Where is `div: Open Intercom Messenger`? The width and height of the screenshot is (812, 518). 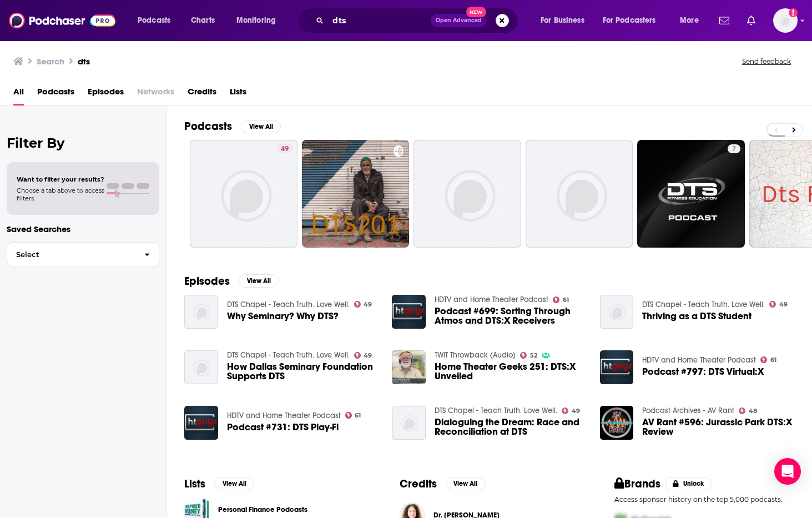 div: Open Intercom Messenger is located at coordinates (787, 472).